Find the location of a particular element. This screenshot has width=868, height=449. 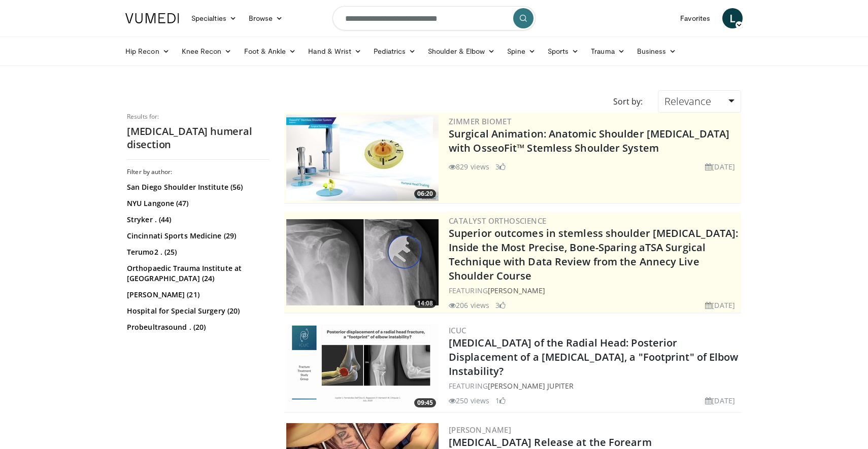

a: ICUC is located at coordinates (457, 331).